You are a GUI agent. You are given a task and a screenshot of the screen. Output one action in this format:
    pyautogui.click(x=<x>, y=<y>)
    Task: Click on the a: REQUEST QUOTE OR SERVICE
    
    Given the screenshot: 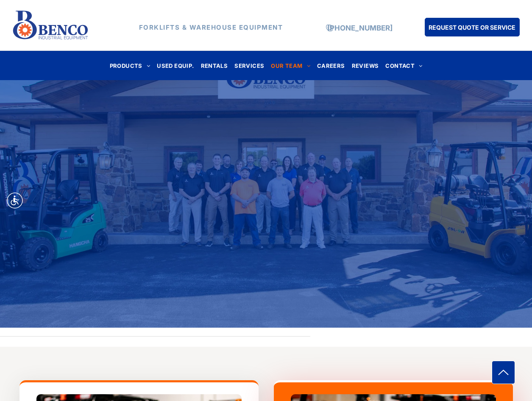 What is the action you would take?
    pyautogui.click(x=472, y=27)
    